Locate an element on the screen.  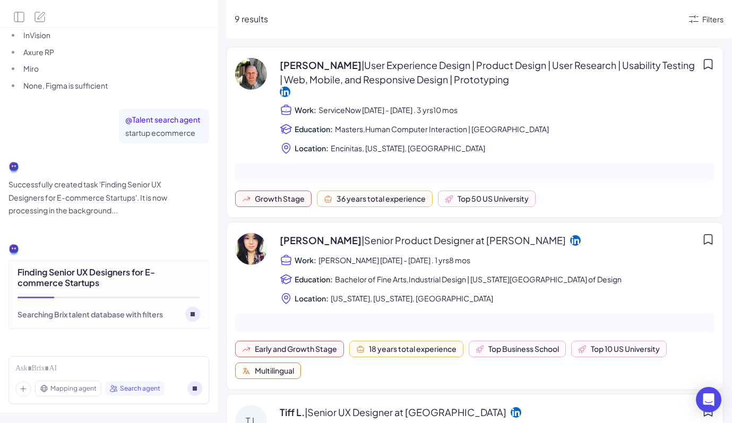
span: | User Experience Design | Product Design | User Research | Usability Testing | Web, Mobile, and ... is located at coordinates (487, 72).